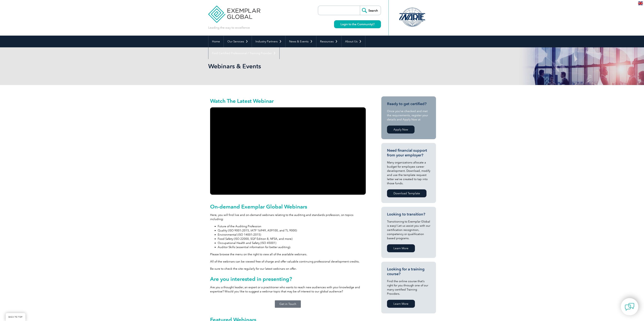 The width and height of the screenshot is (644, 321). I want to click on a: About Us, so click(353, 42).